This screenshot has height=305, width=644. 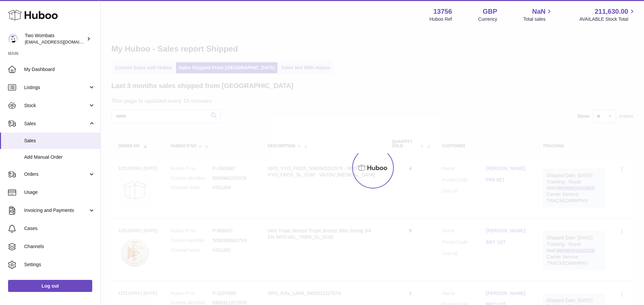 What do you see at coordinates (607, 15) in the screenshot?
I see `a: 211,630.00 AVAILABLE Stock Total` at bounding box center [607, 15].